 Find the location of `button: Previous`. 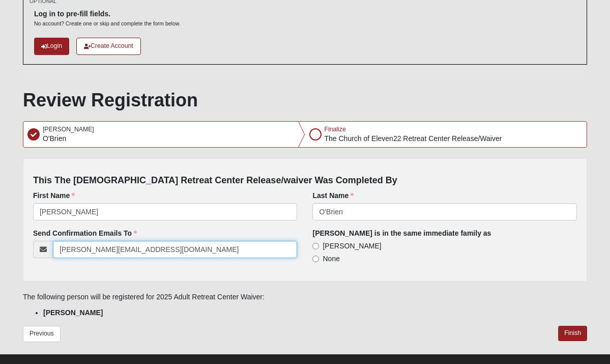

button: Previous is located at coordinates (42, 333).